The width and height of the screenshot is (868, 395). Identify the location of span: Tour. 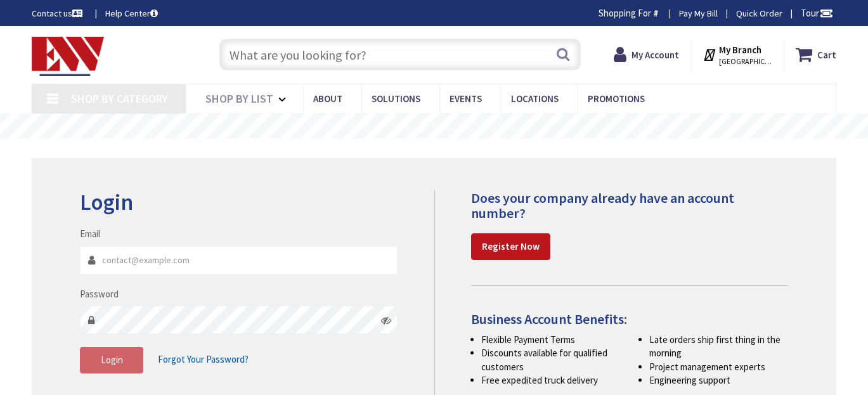
(817, 13).